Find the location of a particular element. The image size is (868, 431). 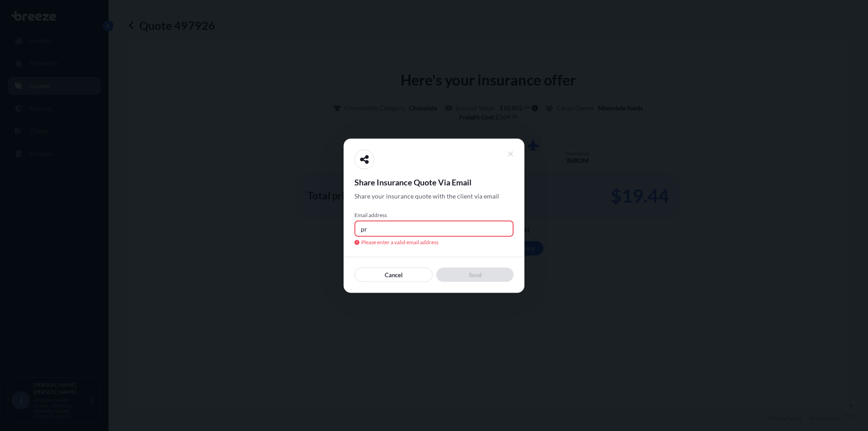

span: Email address is located at coordinates (434, 215).